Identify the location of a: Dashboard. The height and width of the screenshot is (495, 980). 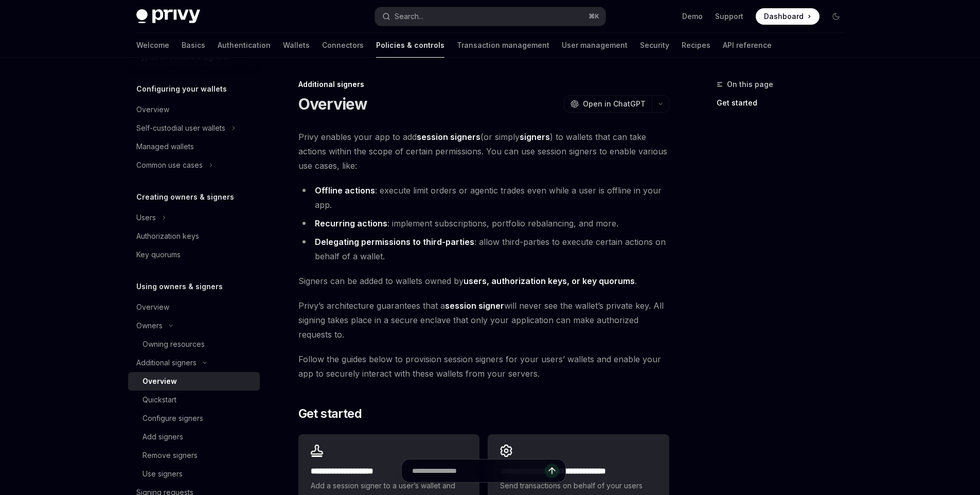
(788, 16).